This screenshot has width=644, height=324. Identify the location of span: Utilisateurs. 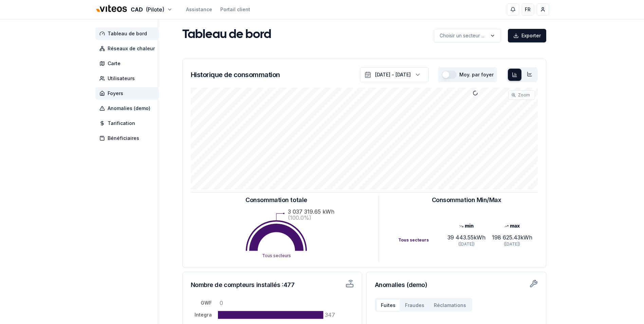
(121, 79).